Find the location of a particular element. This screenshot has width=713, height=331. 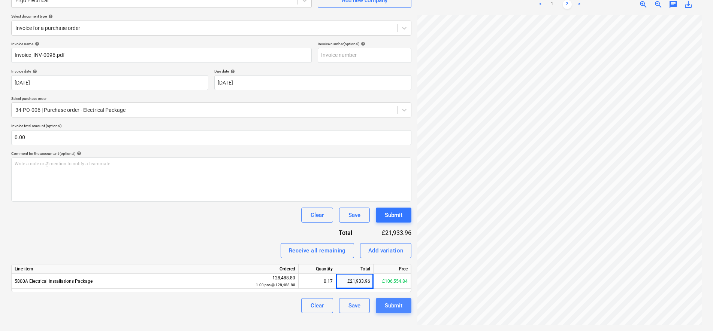

input: Invoice name is located at coordinates (161, 55).